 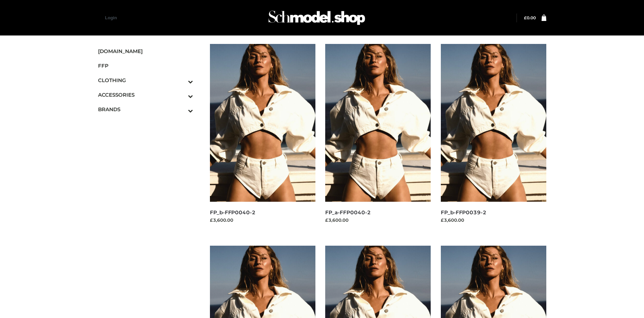 I want to click on bdi: 0.00, so click(x=530, y=18).